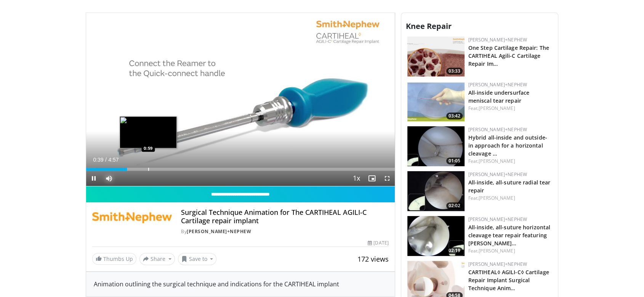 This screenshot has height=297, width=644. What do you see at coordinates (115, 259) in the screenshot?
I see `a: Thumbs Up` at bounding box center [115, 259].